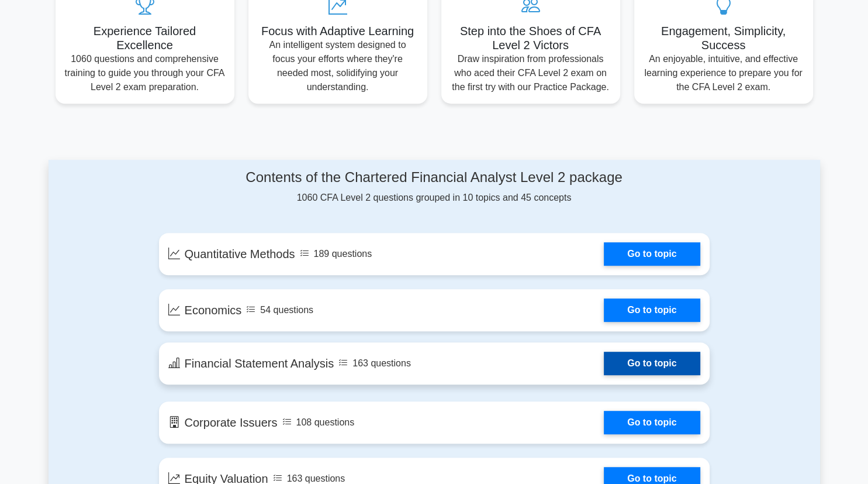 Image resolution: width=868 pixels, height=484 pixels. Describe the element at coordinates (338, 66) in the screenshot. I see `p: An intelligent system designed to focus your efforts where they're needed most, solidifying your ...` at that location.